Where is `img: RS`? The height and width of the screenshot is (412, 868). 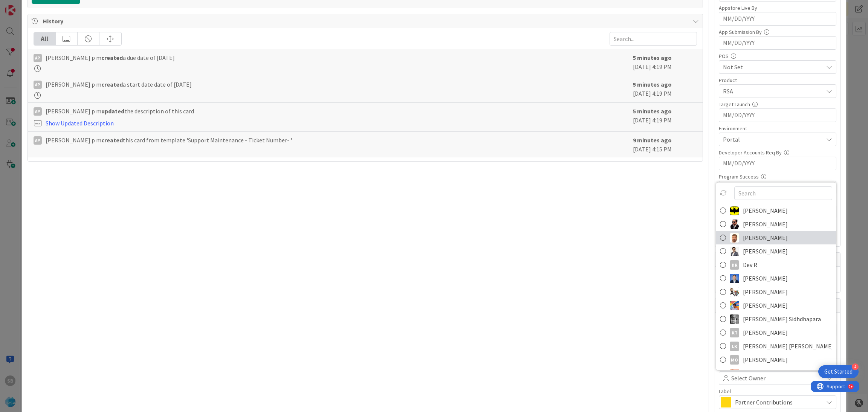
img: RS is located at coordinates (734, 373).